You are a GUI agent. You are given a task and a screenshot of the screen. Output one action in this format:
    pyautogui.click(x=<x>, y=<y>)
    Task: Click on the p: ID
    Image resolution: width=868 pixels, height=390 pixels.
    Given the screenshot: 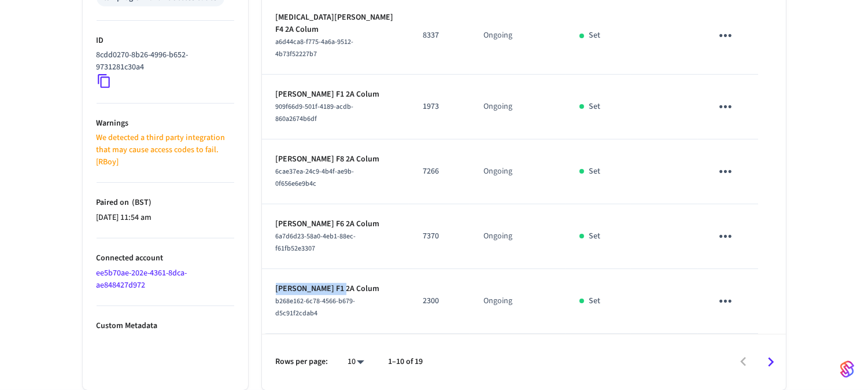 What is the action you would take?
    pyautogui.click(x=165, y=40)
    